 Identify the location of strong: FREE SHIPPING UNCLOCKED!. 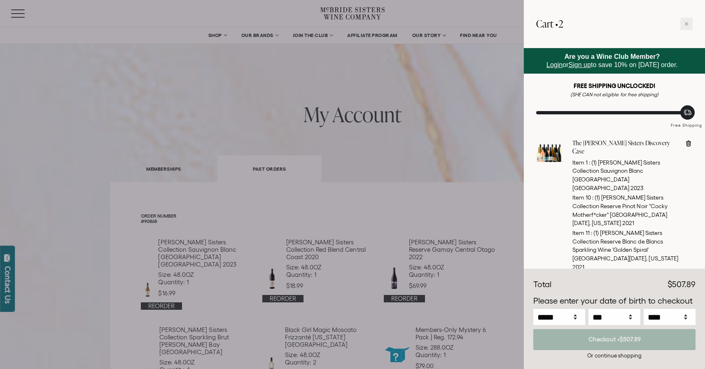
(614, 86).